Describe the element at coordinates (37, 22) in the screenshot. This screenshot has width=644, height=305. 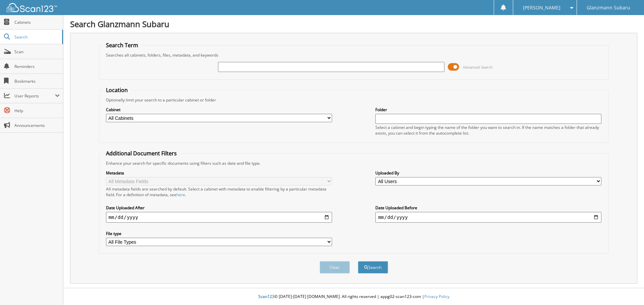
I see `span: Cabinets` at that location.